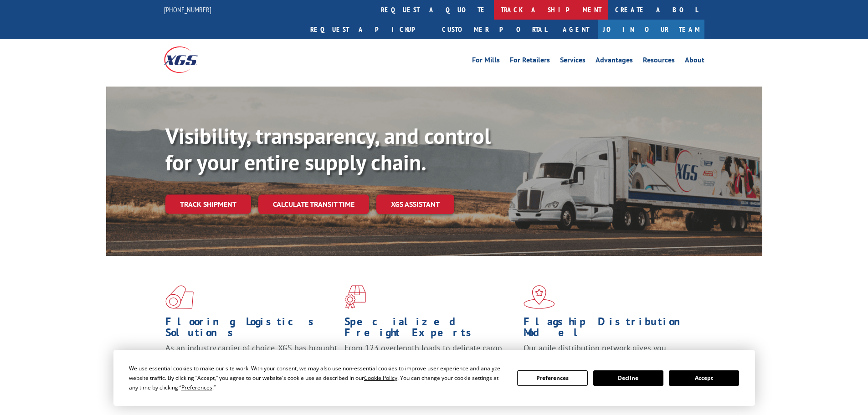  Describe the element at coordinates (197, 388) in the screenshot. I see `span: Preferences` at that location.